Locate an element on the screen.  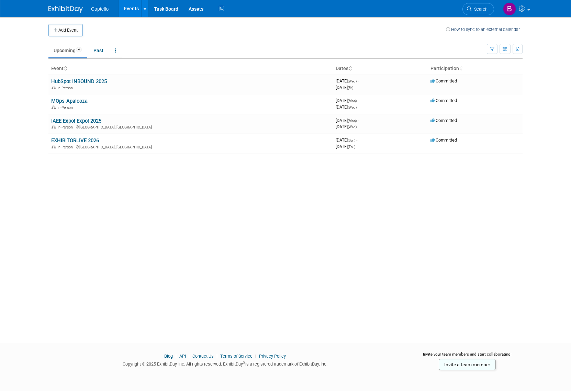
th: Dates is located at coordinates (380, 69).